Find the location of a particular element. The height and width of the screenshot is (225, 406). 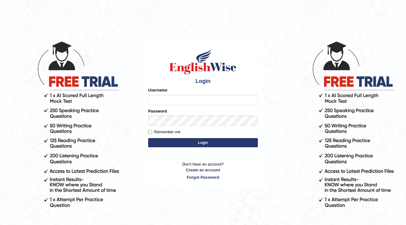

p: Don't have an account? is located at coordinates (203, 171).